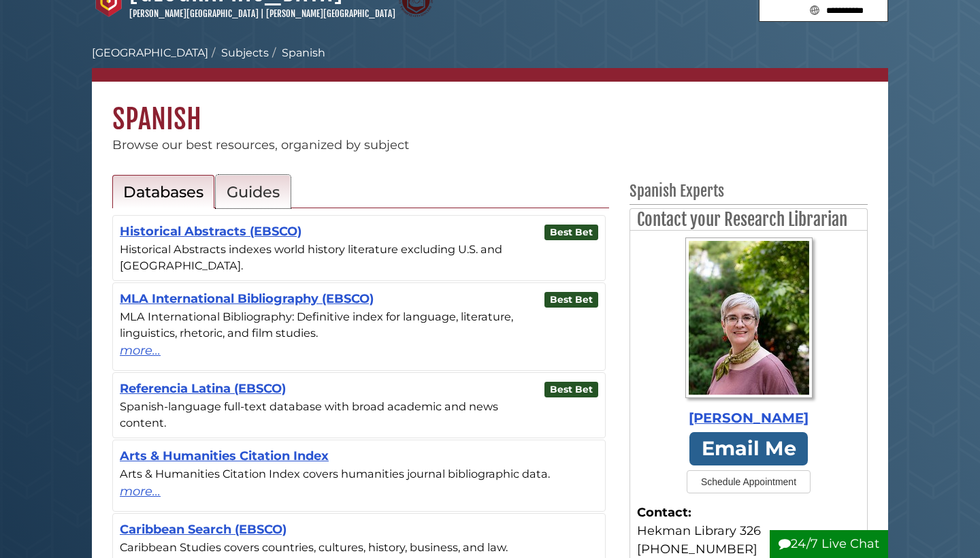 Image resolution: width=980 pixels, height=558 pixels. Describe the element at coordinates (490, 109) in the screenshot. I see `h1: Spanish` at that location.